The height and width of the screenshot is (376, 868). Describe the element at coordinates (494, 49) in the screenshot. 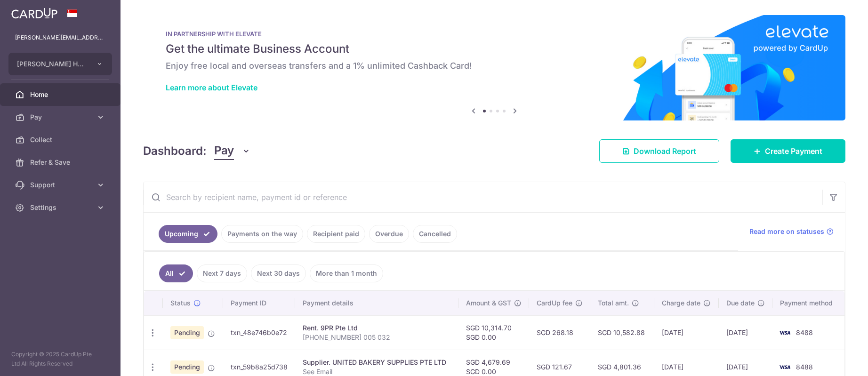

I see `h5: Get the ultimate Business Account` at that location.